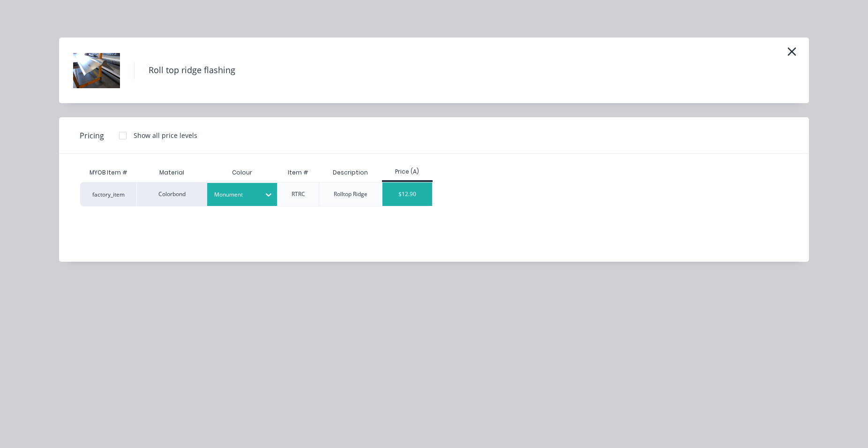 This screenshot has width=868, height=448. I want to click on div: Rolltop Ridge, so click(350, 195).